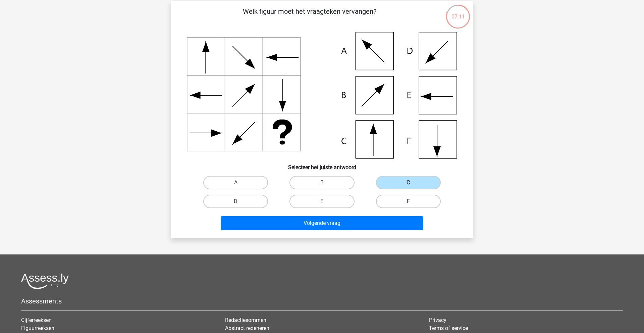  I want to click on a: Figuurreeksen, so click(37, 328).